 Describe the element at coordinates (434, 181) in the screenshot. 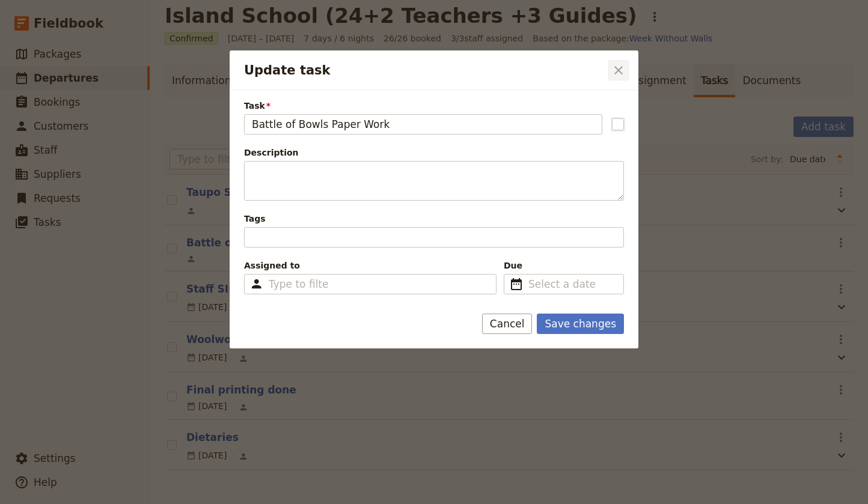

I see `textarea: Description` at that location.